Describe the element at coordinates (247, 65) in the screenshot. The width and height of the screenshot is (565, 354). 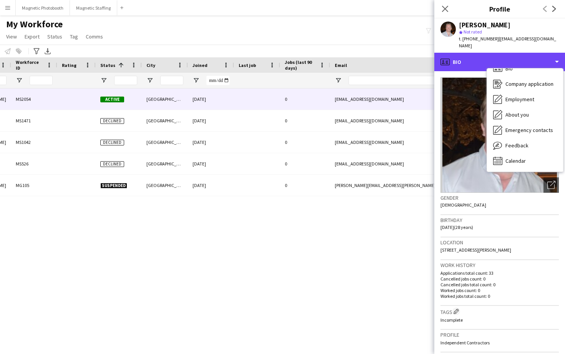
I see `span: Last job` at that location.